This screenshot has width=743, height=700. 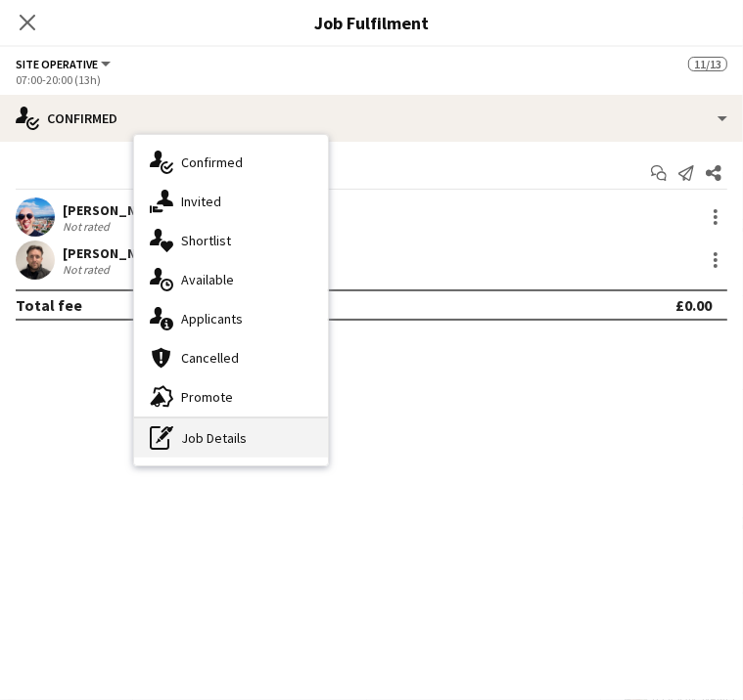 What do you see at coordinates (56, 63) in the screenshot?
I see `span: Site Operative` at bounding box center [56, 63].